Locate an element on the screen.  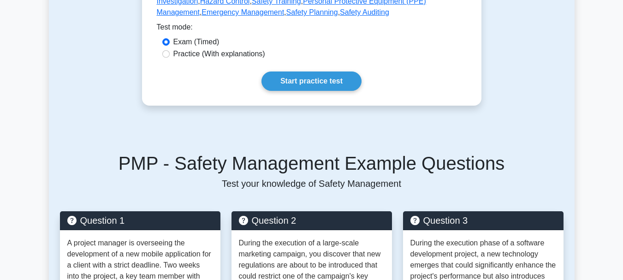
a: Safety Auditing is located at coordinates (364, 12).